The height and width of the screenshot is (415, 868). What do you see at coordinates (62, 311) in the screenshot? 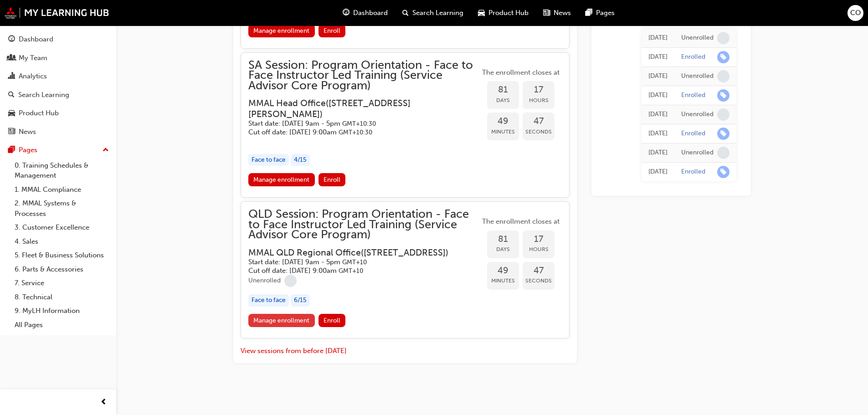
I see `a: 9. MyLH Information` at bounding box center [62, 311].